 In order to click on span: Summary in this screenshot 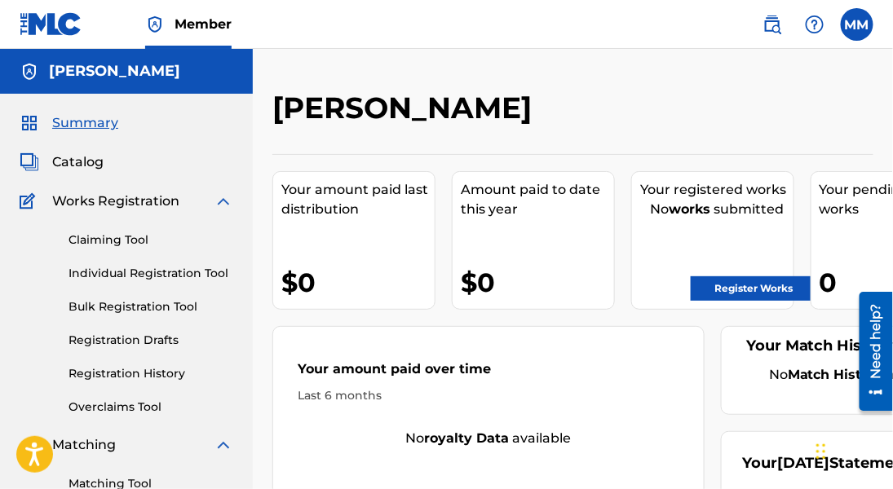, I will do `click(85, 123)`.